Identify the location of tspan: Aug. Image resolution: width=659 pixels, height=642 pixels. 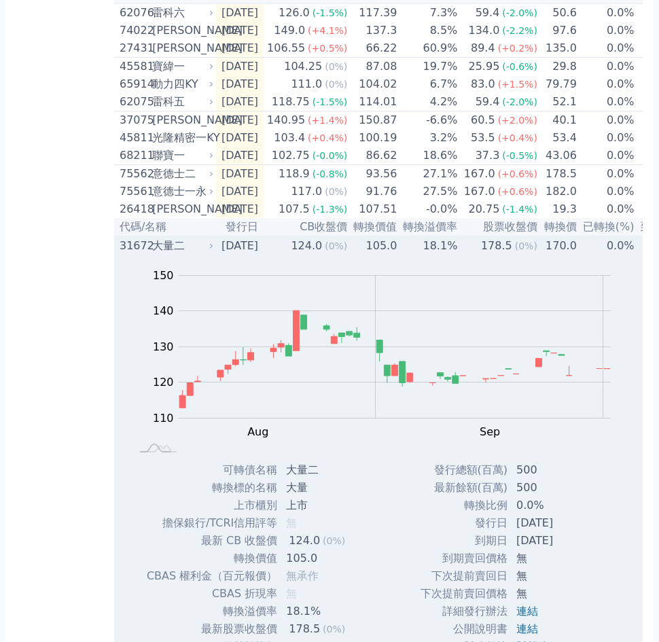
(258, 432).